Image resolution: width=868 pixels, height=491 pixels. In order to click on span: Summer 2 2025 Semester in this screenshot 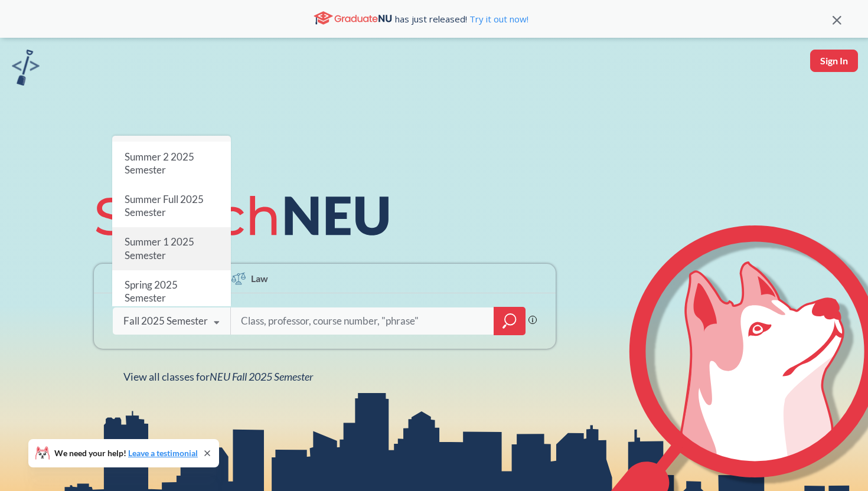, I will do `click(159, 163)`.